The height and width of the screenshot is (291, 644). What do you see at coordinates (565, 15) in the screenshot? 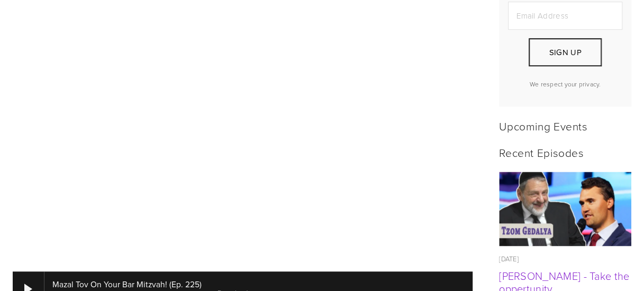
I see `input: Email Address` at bounding box center [565, 15].